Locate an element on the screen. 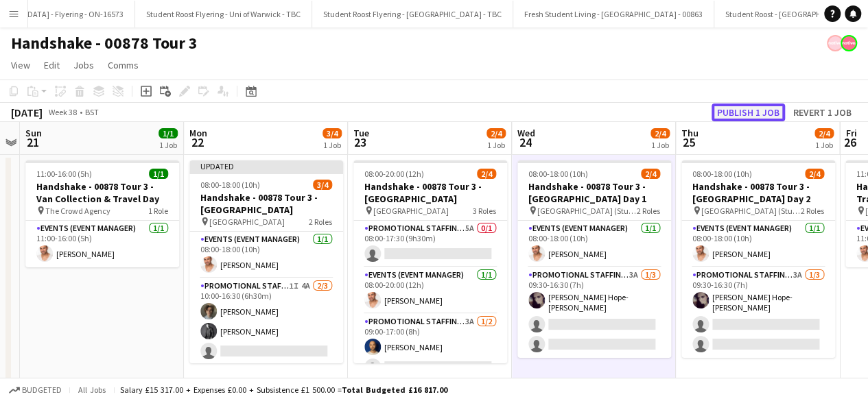 This screenshot has width=868, height=401. span: Tue is located at coordinates (361, 133).